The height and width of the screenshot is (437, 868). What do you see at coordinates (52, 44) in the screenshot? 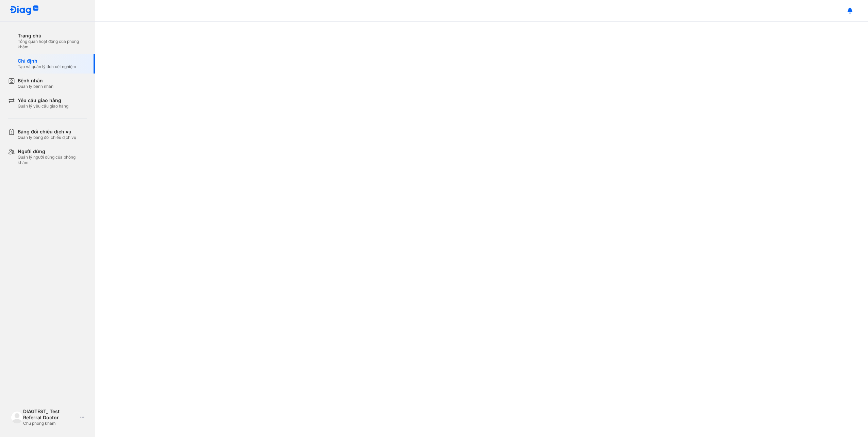
I see `div: Tổng quan hoạt động của phòng khám` at bounding box center [52, 44].